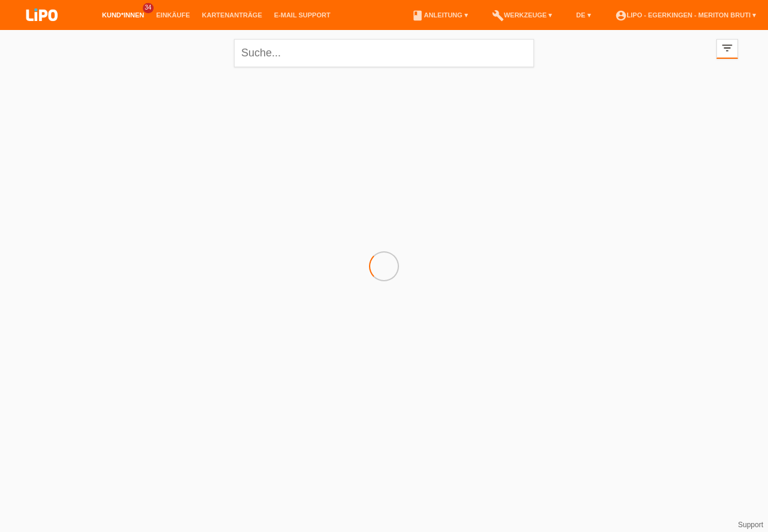  I want to click on input: Suche..., so click(384, 53).